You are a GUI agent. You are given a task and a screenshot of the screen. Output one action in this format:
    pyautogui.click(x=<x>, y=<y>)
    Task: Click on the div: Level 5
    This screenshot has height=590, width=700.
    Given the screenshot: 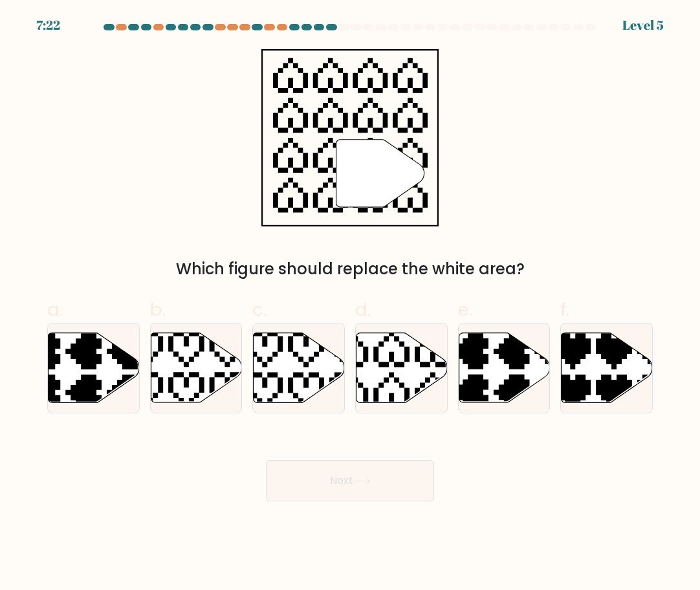 What is the action you would take?
    pyautogui.click(x=643, y=26)
    